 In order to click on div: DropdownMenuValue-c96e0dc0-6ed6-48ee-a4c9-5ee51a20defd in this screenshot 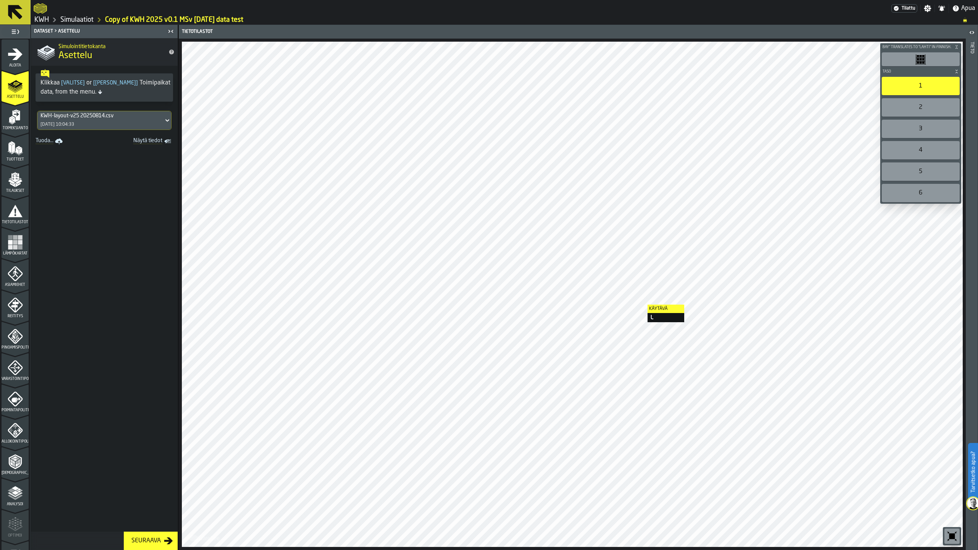, I will do `click(100, 116)`.